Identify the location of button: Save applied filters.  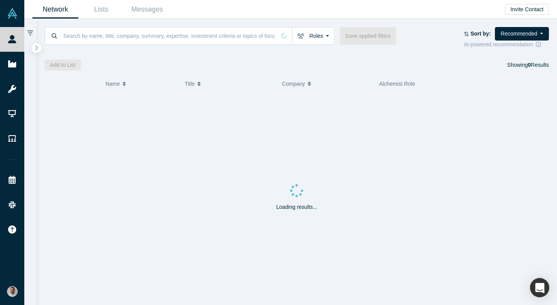
(368, 36).